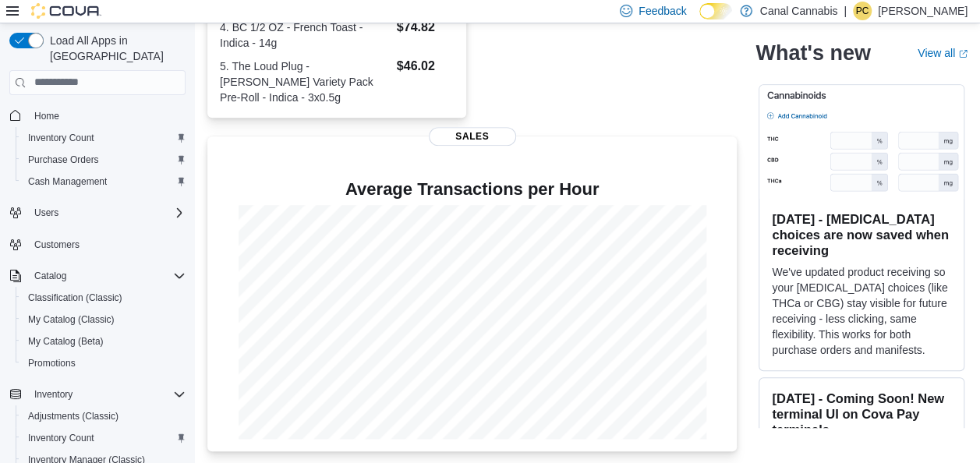  Describe the element at coordinates (57, 245) in the screenshot. I see `a: Customers` at that location.